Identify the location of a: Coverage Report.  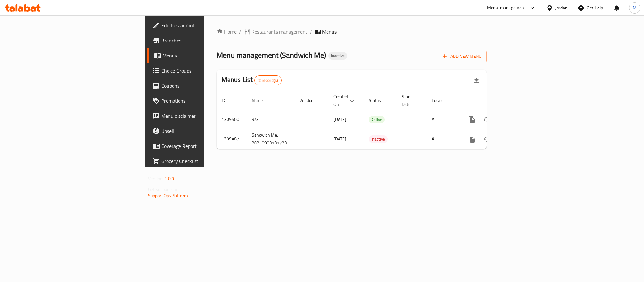
(200, 146).